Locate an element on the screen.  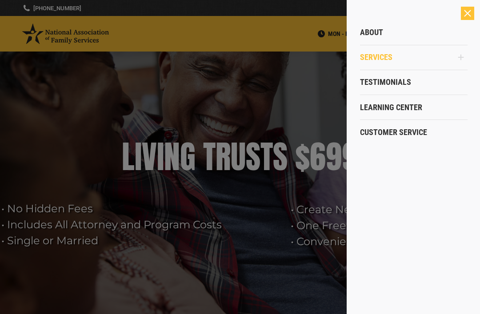
span: About is located at coordinates (372, 32).